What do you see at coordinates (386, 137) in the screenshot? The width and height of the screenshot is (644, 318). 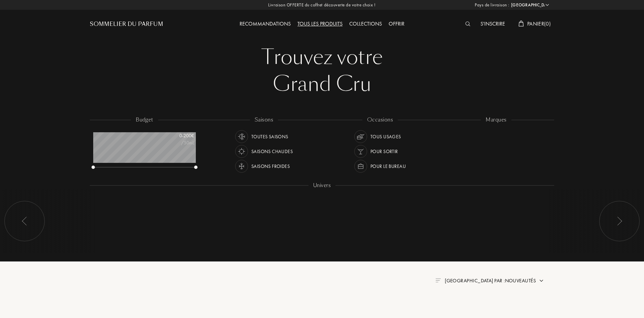 I see `div: Tous usages` at bounding box center [386, 137].